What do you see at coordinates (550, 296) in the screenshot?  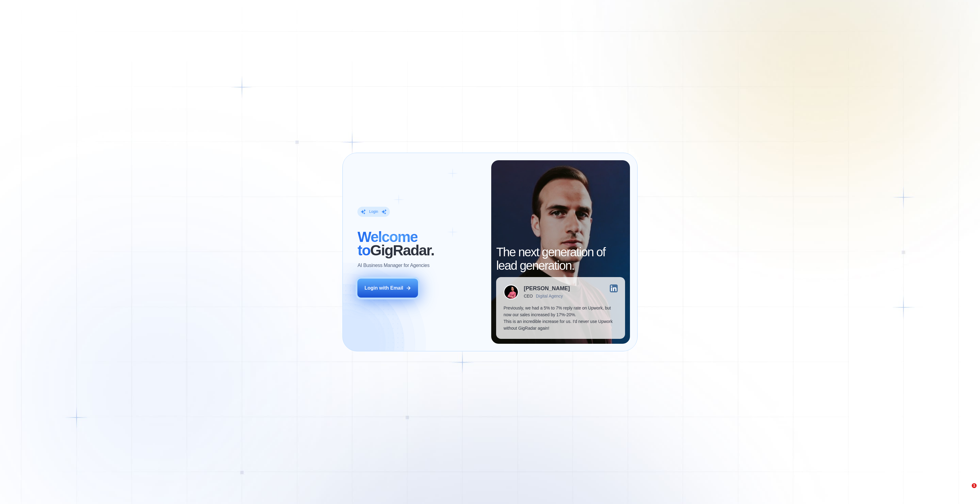 I see `div: Digital Agency` at bounding box center [550, 296].